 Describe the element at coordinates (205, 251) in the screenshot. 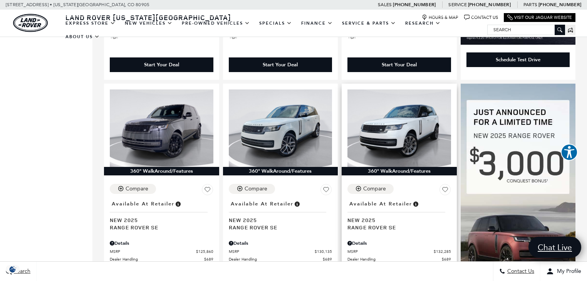

I see `span: $125,860` at that location.